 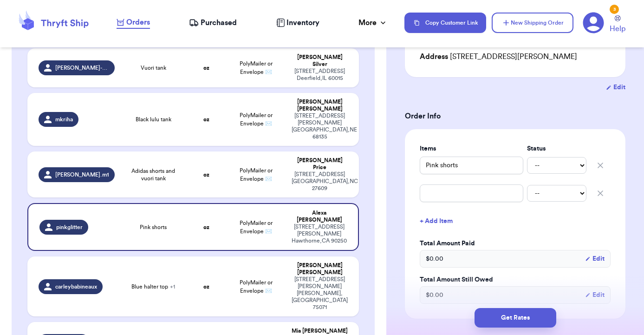 What do you see at coordinates (69, 227) in the screenshot?
I see `span: pinkglitter` at bounding box center [69, 227].